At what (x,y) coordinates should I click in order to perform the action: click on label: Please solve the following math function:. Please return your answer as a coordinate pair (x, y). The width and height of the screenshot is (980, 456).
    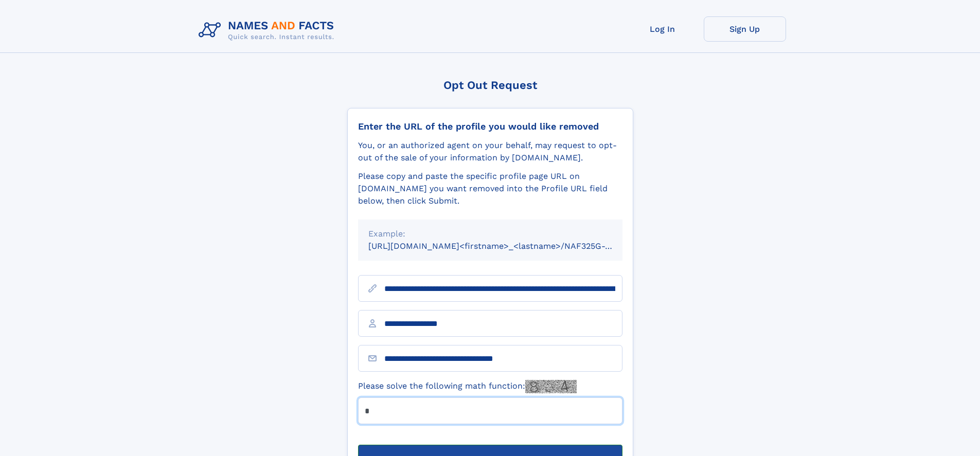
    Looking at the image, I should click on (467, 386).